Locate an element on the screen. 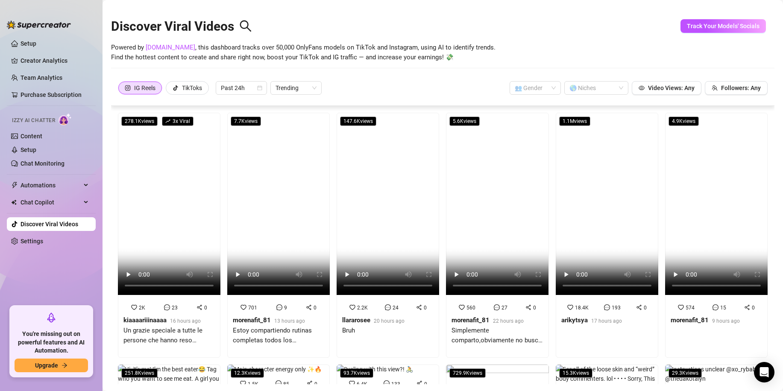  span: Powered by , this dashboard tracks over 50,000 OnlyFans models on TikTok and Instagram, using AI ... is located at coordinates (303, 53).